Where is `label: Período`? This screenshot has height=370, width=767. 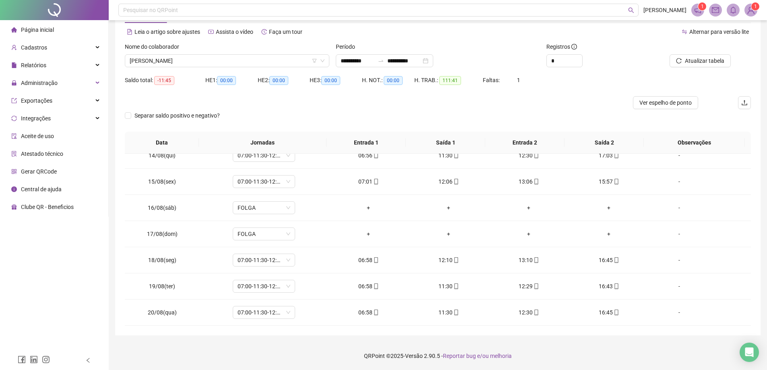 label: Período is located at coordinates (348, 47).